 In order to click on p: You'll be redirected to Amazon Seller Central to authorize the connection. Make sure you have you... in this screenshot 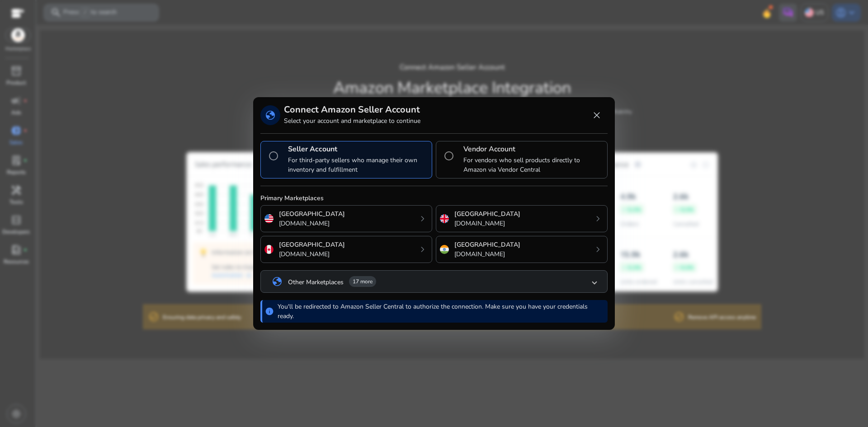, I will do `click(440, 312)`.